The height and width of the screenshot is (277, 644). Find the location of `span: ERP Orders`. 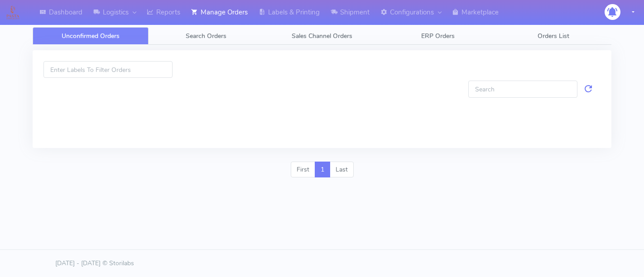

span: ERP Orders is located at coordinates (438, 36).